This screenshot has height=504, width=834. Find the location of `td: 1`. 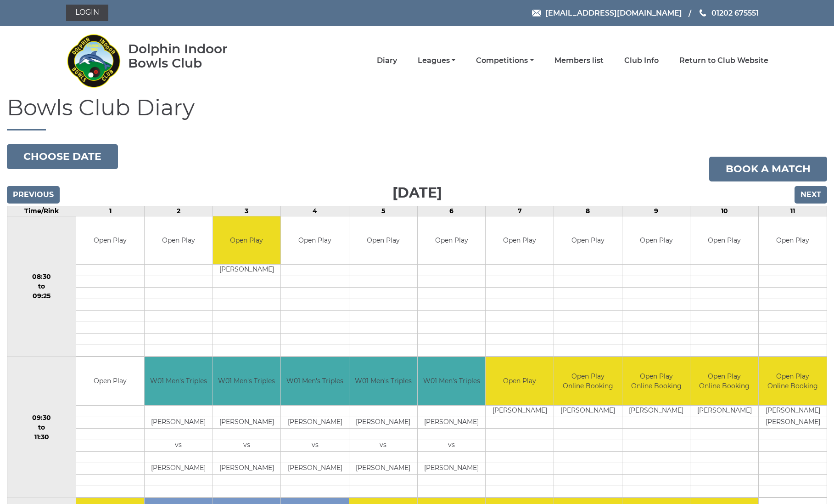

td: 1 is located at coordinates (110, 211).